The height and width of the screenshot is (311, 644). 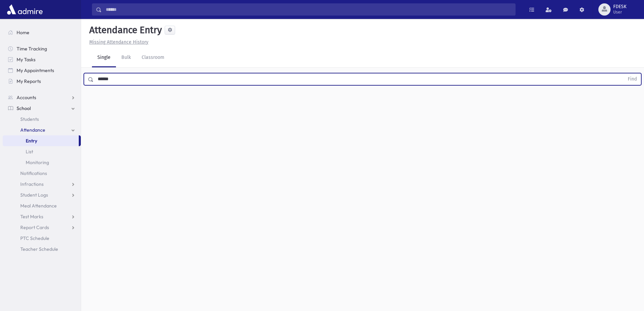 What do you see at coordinates (32, 217) in the screenshot?
I see `span: Test Marks` at bounding box center [32, 217].